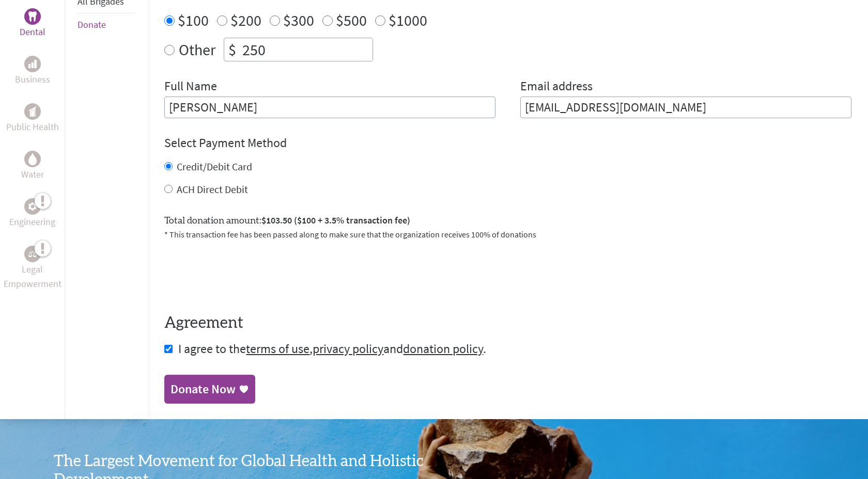 The image size is (868, 479). I want to click on p: * This transaction fee has been passed along to make sure that the organization receives 100% of ..., so click(507, 234).